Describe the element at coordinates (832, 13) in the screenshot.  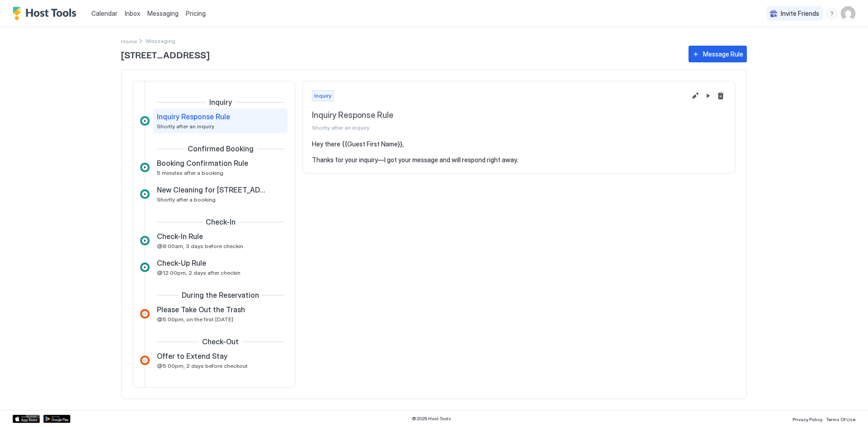
I see `div: menu` at that location.